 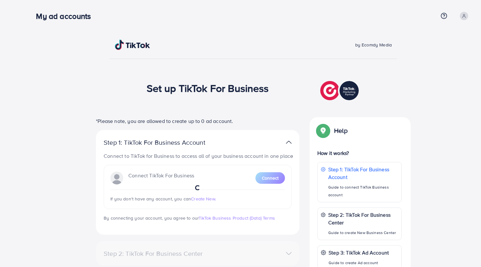 I want to click on img: Popup guide, so click(x=323, y=131).